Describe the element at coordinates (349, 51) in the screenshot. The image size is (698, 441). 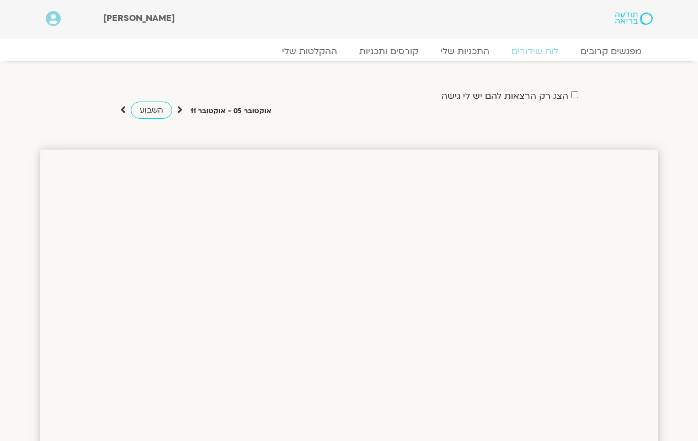
I see `nav: Menu` at that location.